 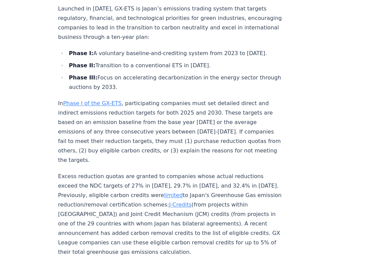 I want to click on strong: Phase III:, so click(x=83, y=77).